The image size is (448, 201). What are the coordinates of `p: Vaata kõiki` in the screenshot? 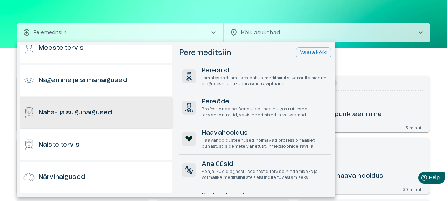 It's located at (314, 53).